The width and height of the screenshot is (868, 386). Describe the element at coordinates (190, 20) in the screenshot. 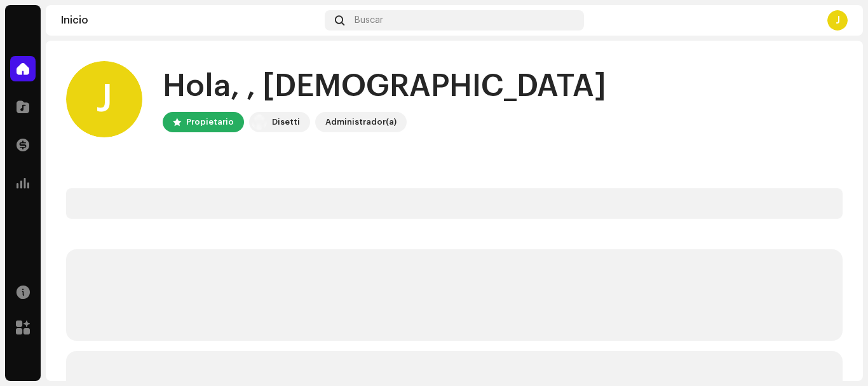

I see `div: Inicio` at that location.